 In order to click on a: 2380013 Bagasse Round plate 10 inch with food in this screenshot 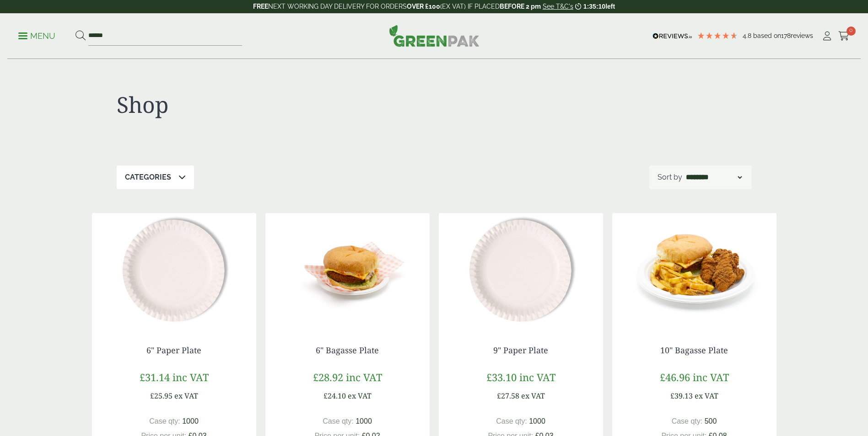, I will do `click(694, 270)`.